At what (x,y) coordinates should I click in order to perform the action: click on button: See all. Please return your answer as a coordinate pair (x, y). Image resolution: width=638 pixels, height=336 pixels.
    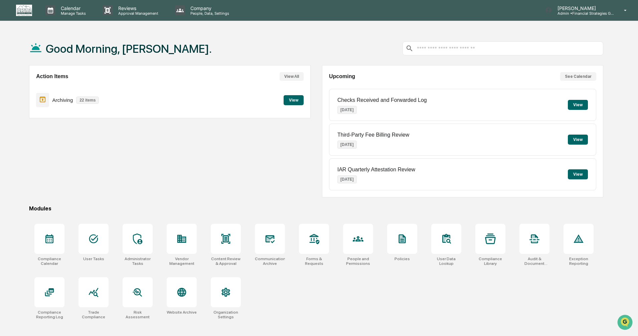
    Looking at the image, I should click on (112, 77).